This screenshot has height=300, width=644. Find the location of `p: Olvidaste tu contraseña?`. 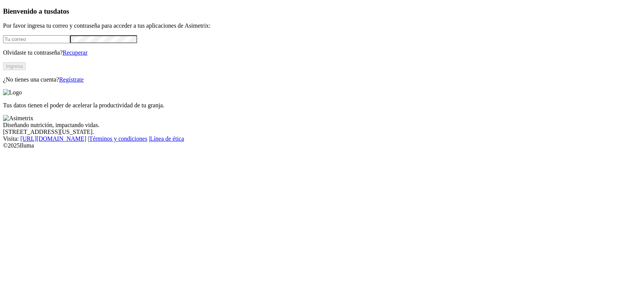

p: Olvidaste tu contraseña? is located at coordinates (322, 53).